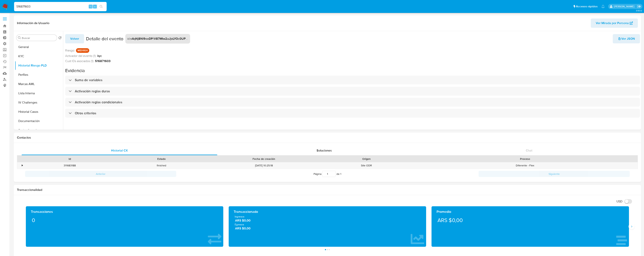 This screenshot has height=256, width=644. I want to click on span: Chat, so click(529, 150).